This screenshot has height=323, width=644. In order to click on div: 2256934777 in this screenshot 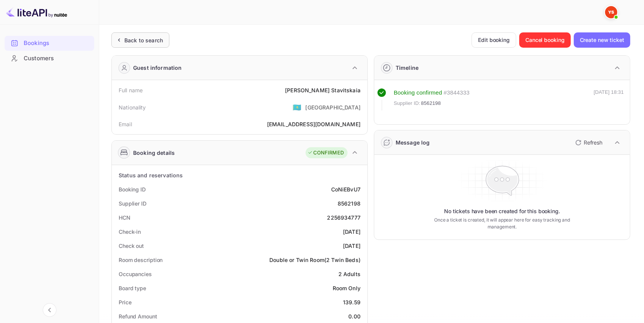, I will do `click(344, 217)`.